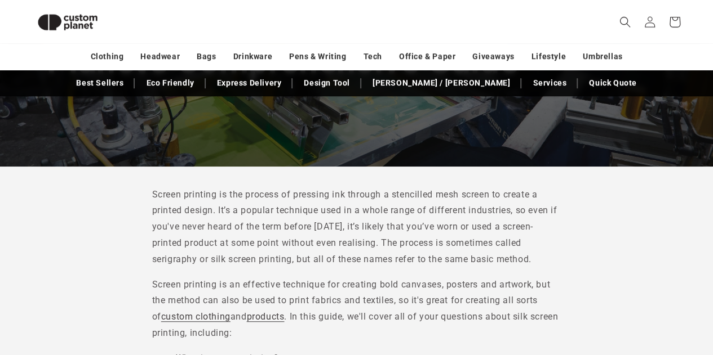 This screenshot has height=355, width=713. I want to click on a: Design Tool, so click(327, 83).